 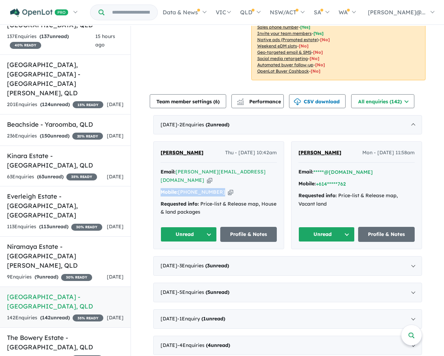 What do you see at coordinates (55, 105) in the screenshot?
I see `div: 201 Enquir ies` at bounding box center [55, 105].